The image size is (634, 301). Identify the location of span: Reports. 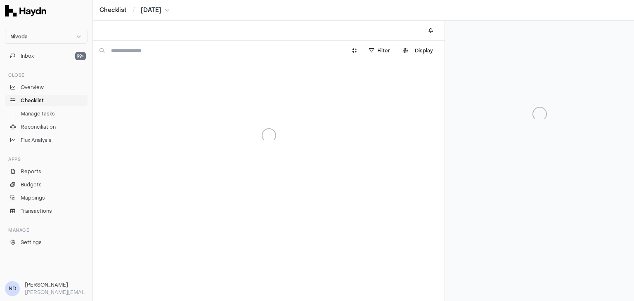
(31, 172).